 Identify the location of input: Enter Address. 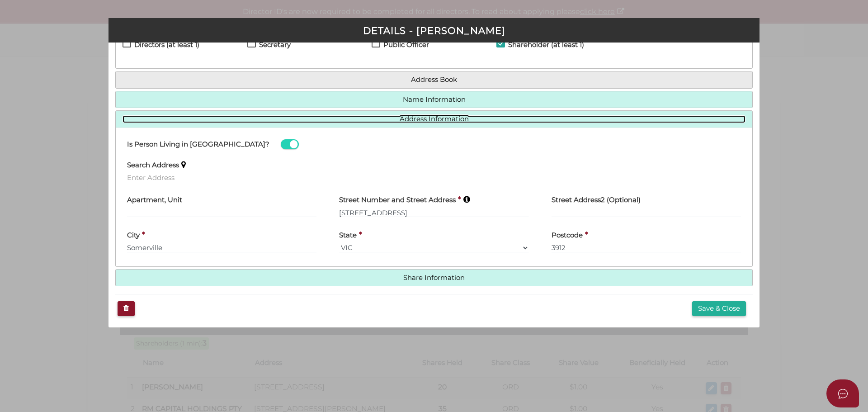
(286, 178).